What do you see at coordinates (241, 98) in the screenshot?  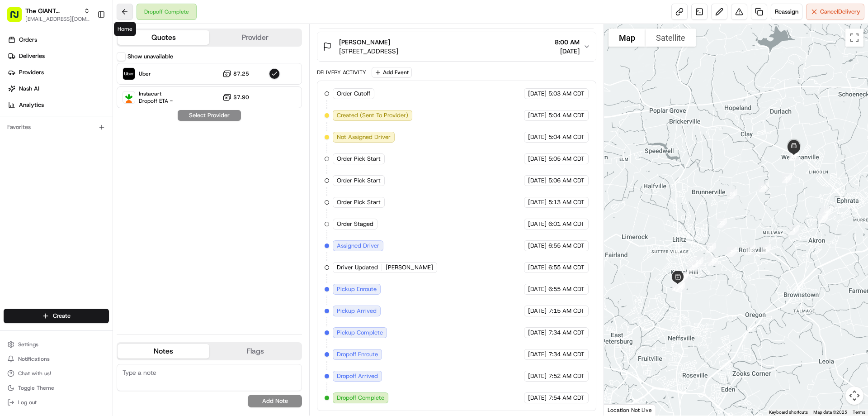 I see `span: $7.90` at bounding box center [241, 98].